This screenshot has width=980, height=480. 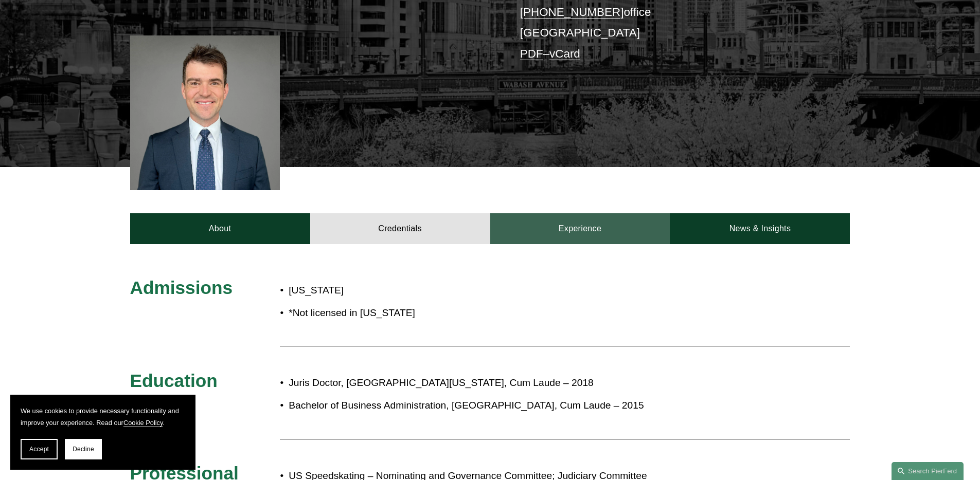 I want to click on a: News & Insights, so click(x=760, y=229).